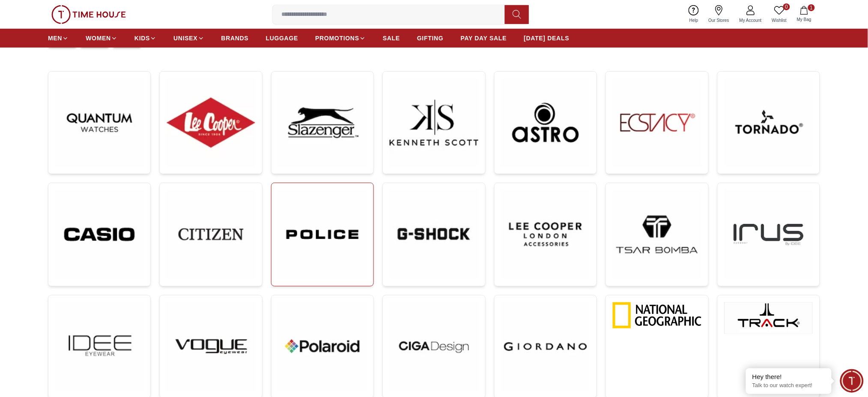 Image resolution: width=868 pixels, height=397 pixels. I want to click on span: Help, so click(694, 20).